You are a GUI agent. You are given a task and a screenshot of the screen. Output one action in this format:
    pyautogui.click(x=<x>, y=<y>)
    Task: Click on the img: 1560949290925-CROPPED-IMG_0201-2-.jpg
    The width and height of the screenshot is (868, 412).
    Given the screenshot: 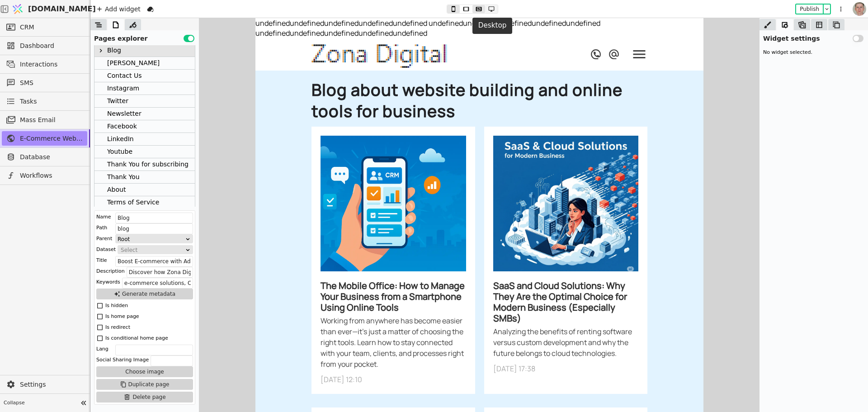 What is the action you would take?
    pyautogui.click(x=860, y=9)
    